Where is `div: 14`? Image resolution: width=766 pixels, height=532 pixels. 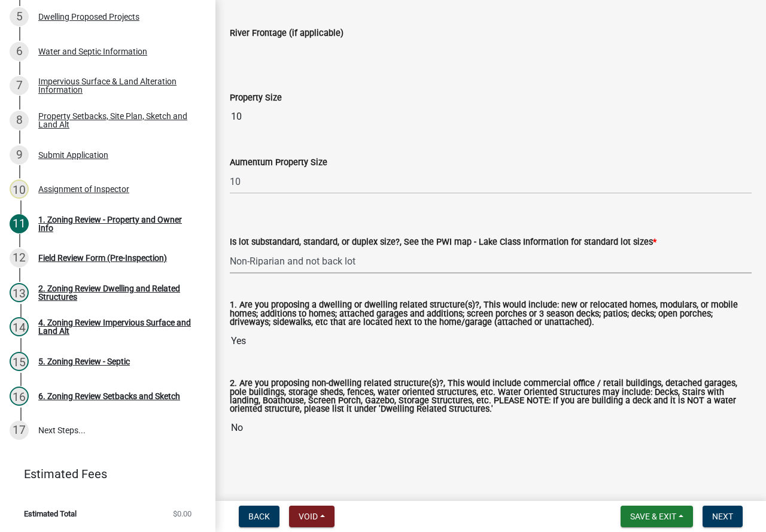
div: 14 is located at coordinates (19, 327).